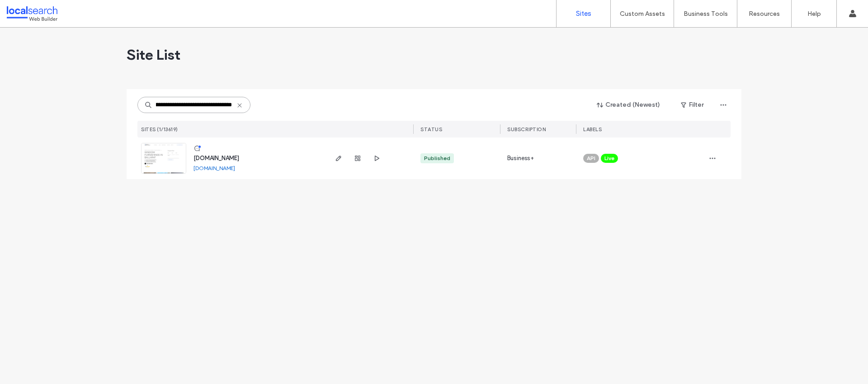 The height and width of the screenshot is (384, 868). What do you see at coordinates (628, 105) in the screenshot?
I see `button: Created (Newest)` at bounding box center [628, 105].